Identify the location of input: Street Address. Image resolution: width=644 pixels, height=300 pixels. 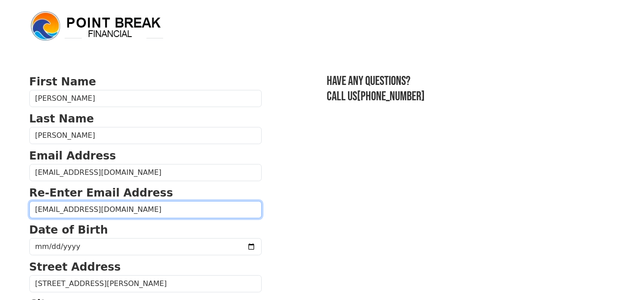
(145, 283).